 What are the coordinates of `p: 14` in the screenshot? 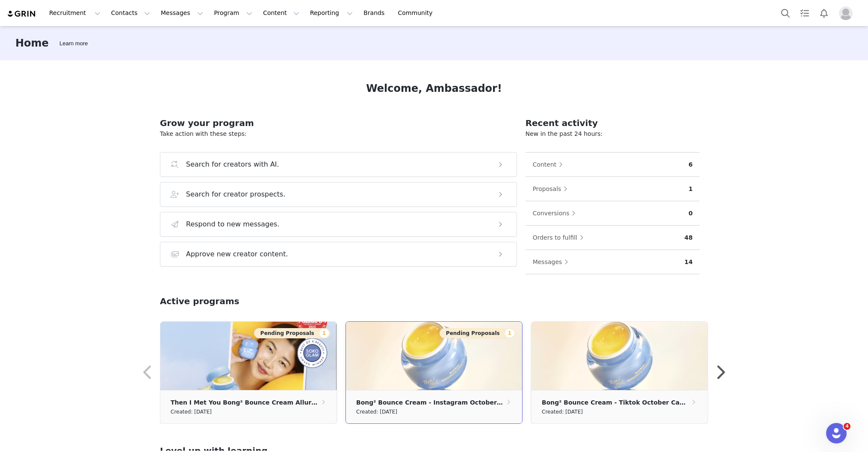 It's located at (688, 262).